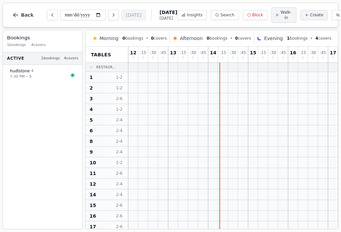 The height and width of the screenshot is (232, 341). Describe the element at coordinates (274, 38) in the screenshot. I see `span: Evening` at that location.